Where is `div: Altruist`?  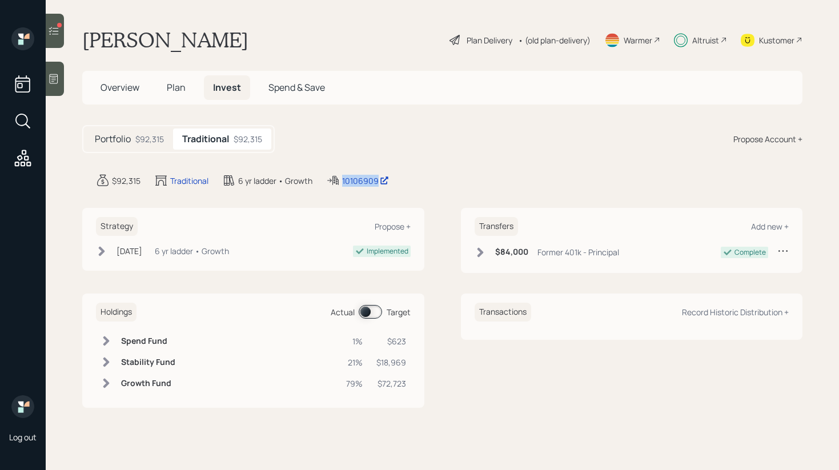 div: Altruist is located at coordinates (705, 40).